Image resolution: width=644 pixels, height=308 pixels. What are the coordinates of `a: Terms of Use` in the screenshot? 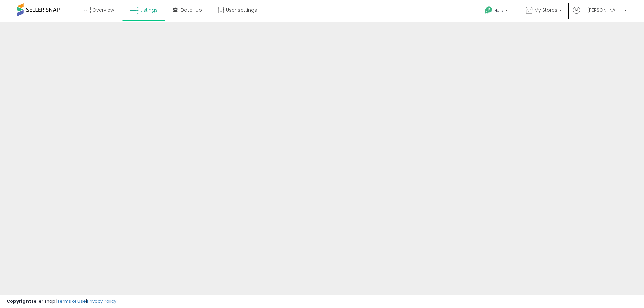 It's located at (71, 301).